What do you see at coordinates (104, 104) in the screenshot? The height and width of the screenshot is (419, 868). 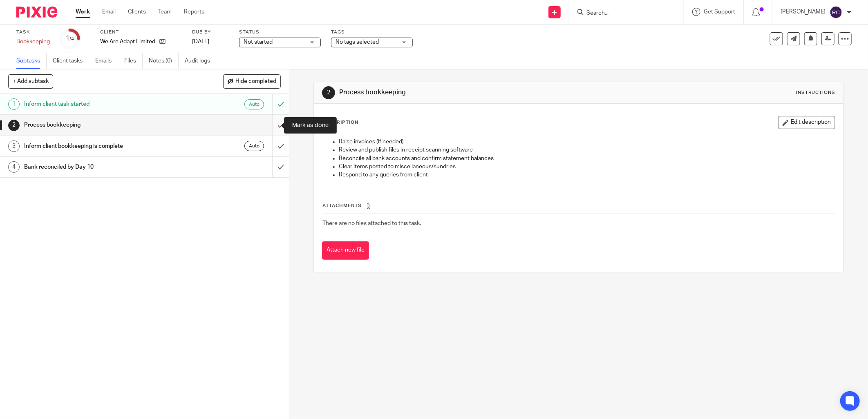 I see `h1: Inform client task started` at bounding box center [104, 104].